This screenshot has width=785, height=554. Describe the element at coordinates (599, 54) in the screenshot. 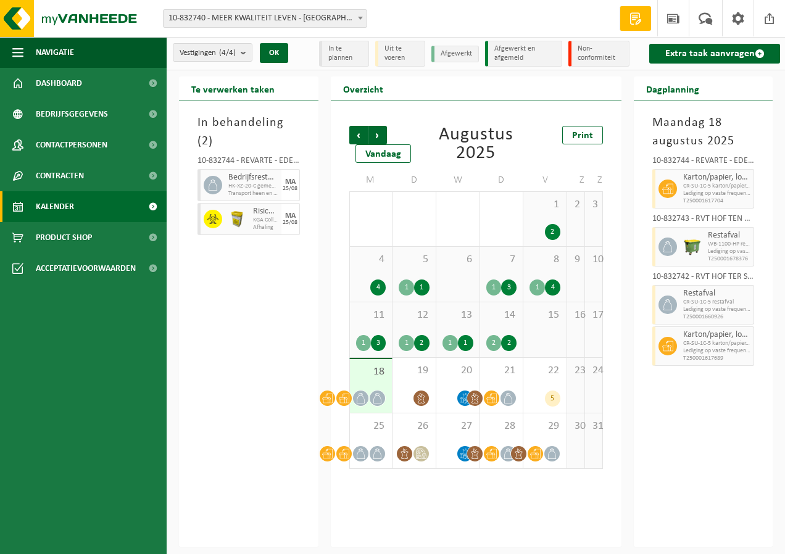

I see `li: Non-conformiteit` at that location.